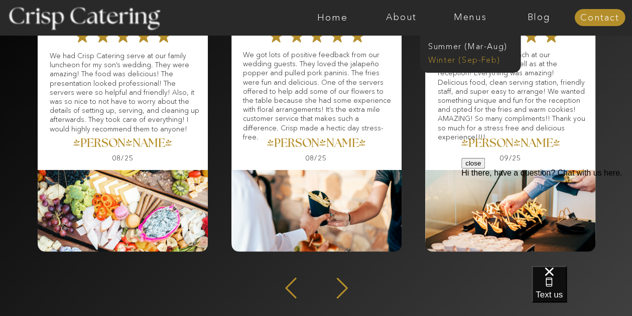  Describe the element at coordinates (470, 59) in the screenshot. I see `nav: Winter (Sep-Feb)` at that location.